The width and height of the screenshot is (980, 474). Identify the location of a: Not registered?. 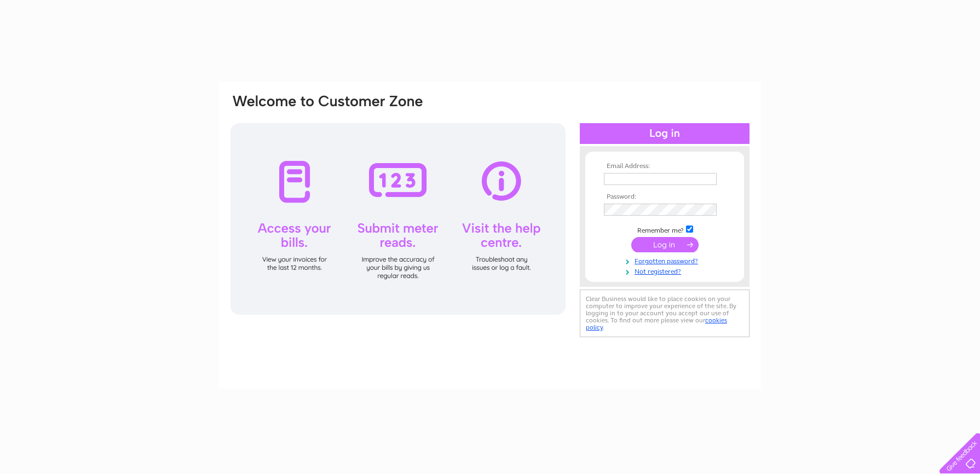
(666, 270).